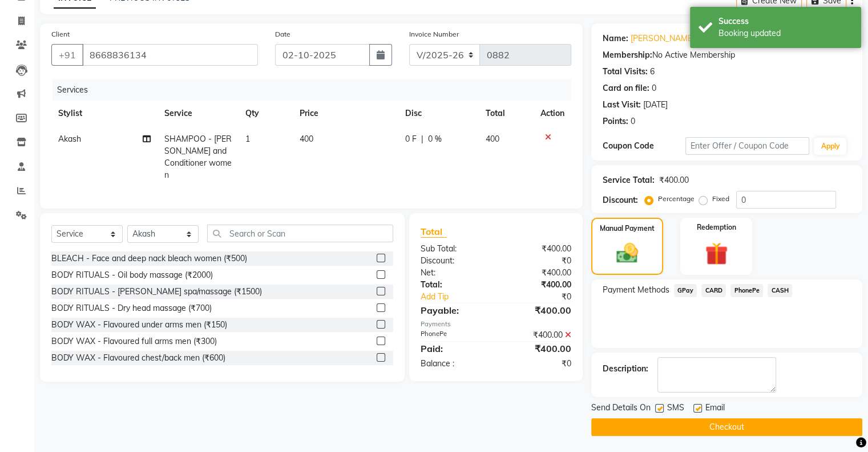 This screenshot has width=868, height=452. What do you see at coordinates (506, 113) in the screenshot?
I see `th: Total` at bounding box center [506, 113].